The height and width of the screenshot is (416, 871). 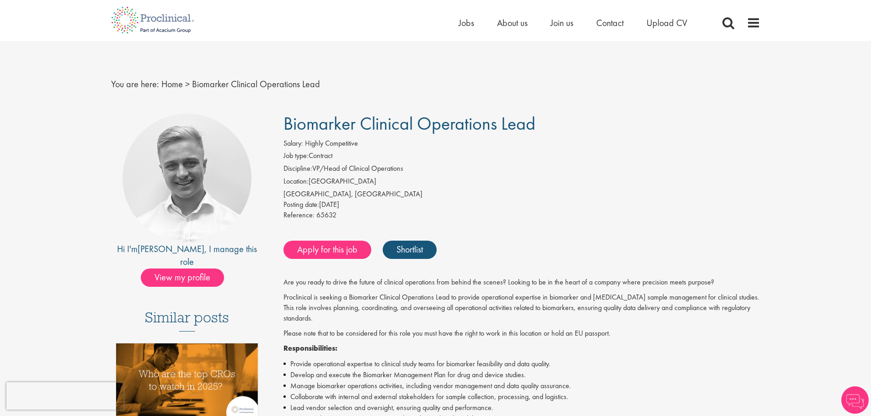 What do you see at coordinates (326, 215) in the screenshot?
I see `span: 65632` at bounding box center [326, 215].